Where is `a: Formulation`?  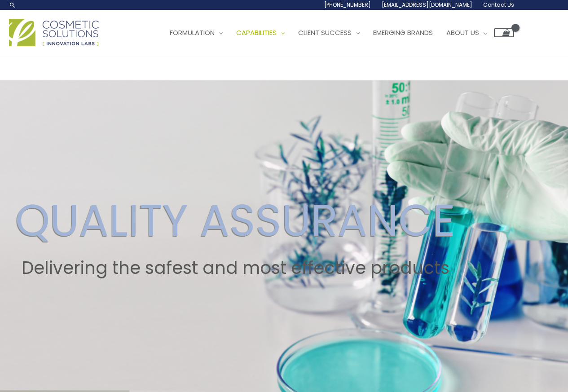
a: Formulation is located at coordinates (196, 33).